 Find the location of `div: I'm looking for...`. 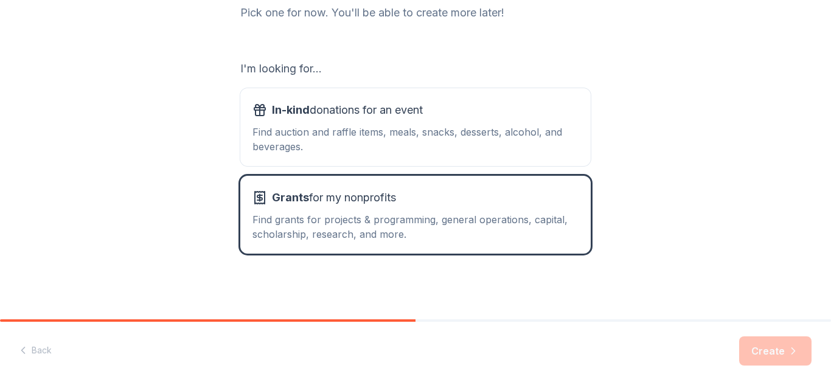

div: I'm looking for... is located at coordinates (416, 69).